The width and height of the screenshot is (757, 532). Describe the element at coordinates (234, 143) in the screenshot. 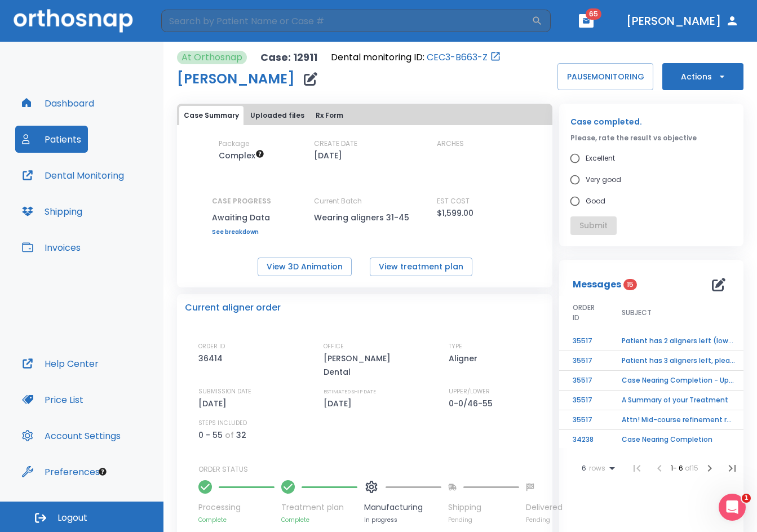

I see `p: Package` at that location.